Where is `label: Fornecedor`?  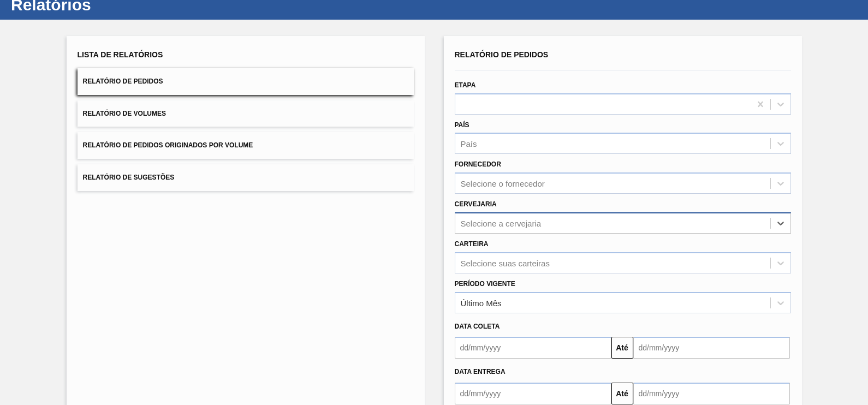
label: Fornecedor is located at coordinates (477, 164).